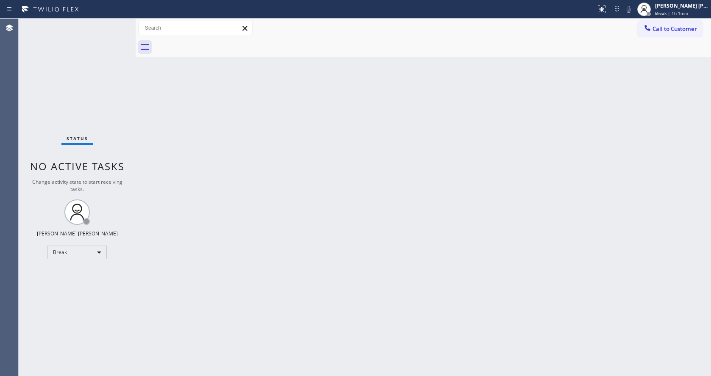  What do you see at coordinates (77, 252) in the screenshot?
I see `div: Break` at bounding box center [77, 252].